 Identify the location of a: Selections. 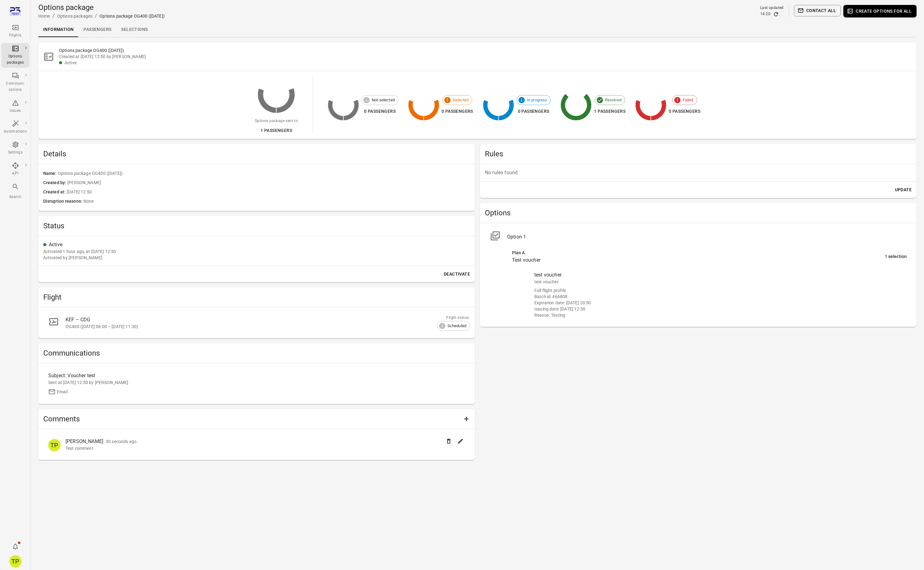
(135, 30).